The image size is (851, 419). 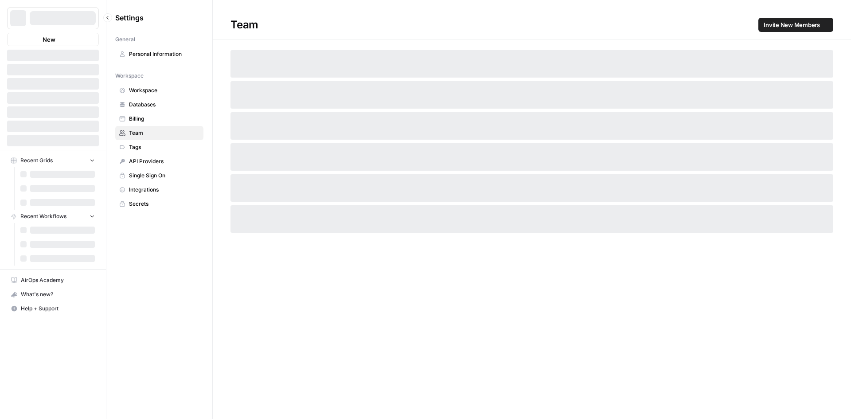 What do you see at coordinates (532, 25) in the screenshot?
I see `div: Team` at bounding box center [532, 25].